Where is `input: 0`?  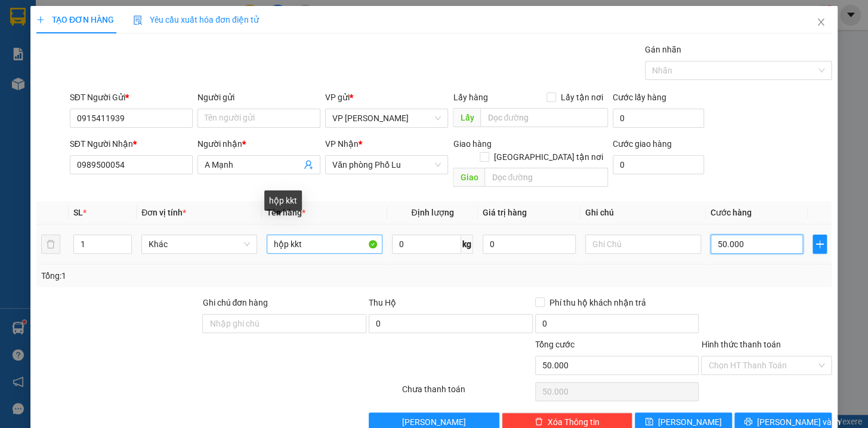
input: 0 is located at coordinates (529, 244).